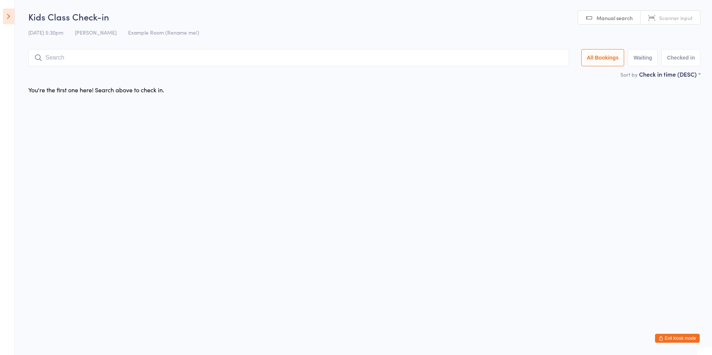 The width and height of the screenshot is (712, 355). I want to click on span: Scanner input, so click(676, 18).